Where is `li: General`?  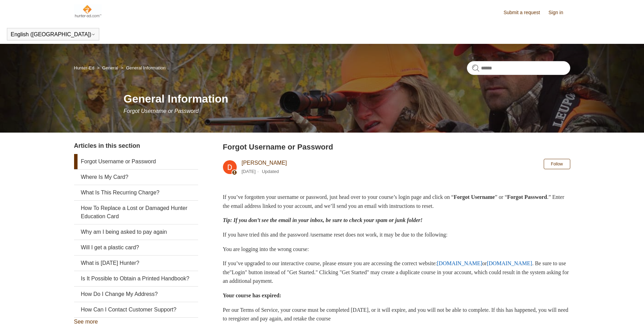 li: General is located at coordinates (107, 67).